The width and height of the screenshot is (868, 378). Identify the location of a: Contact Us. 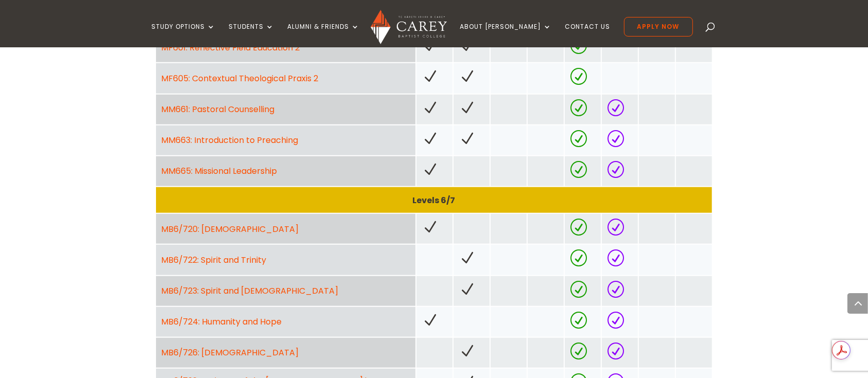
(588, 35).